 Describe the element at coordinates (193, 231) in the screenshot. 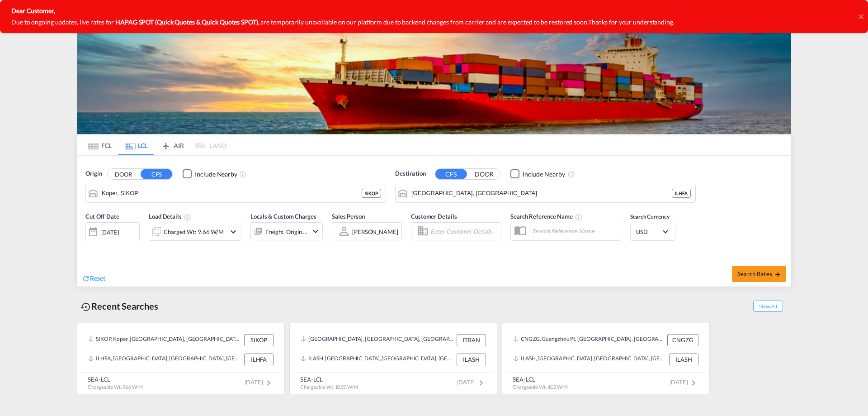

I see `div: Charged Wt: 9.66 W/M` at that location.